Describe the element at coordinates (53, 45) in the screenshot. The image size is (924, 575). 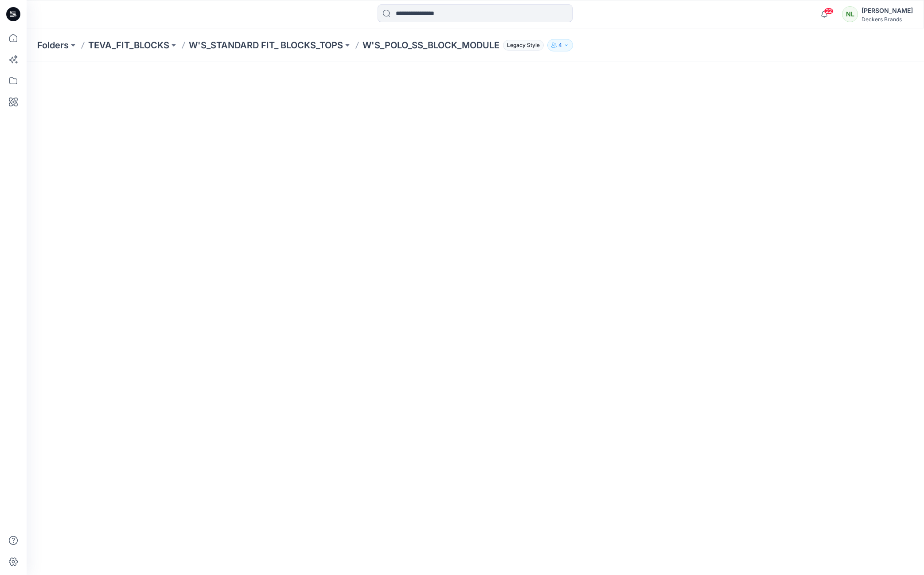
I see `a: Folders` at that location.